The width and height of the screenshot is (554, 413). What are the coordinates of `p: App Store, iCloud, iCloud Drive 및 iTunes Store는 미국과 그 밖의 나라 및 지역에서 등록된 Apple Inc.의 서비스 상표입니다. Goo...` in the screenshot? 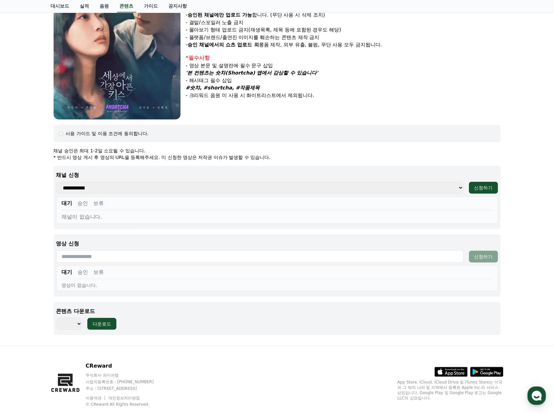 It's located at (451, 390).